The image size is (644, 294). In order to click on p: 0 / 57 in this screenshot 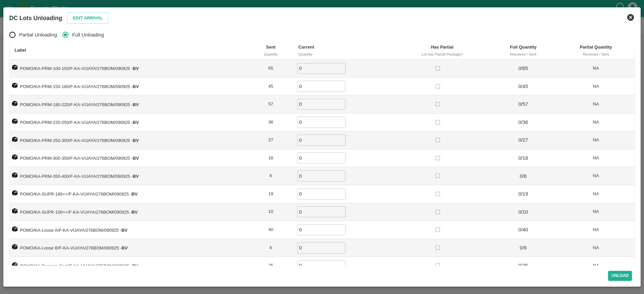, I will do `click(523, 104)`.